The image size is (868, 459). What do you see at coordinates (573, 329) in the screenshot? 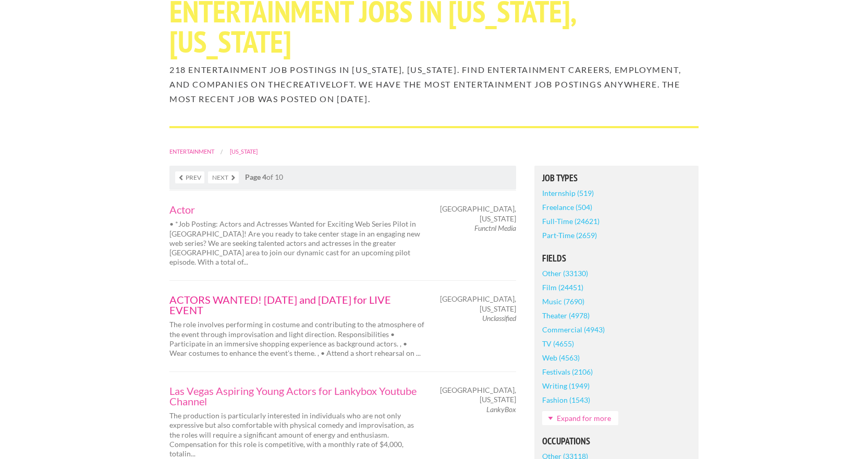
I see `a: Commercial (4943)` at bounding box center [573, 329].